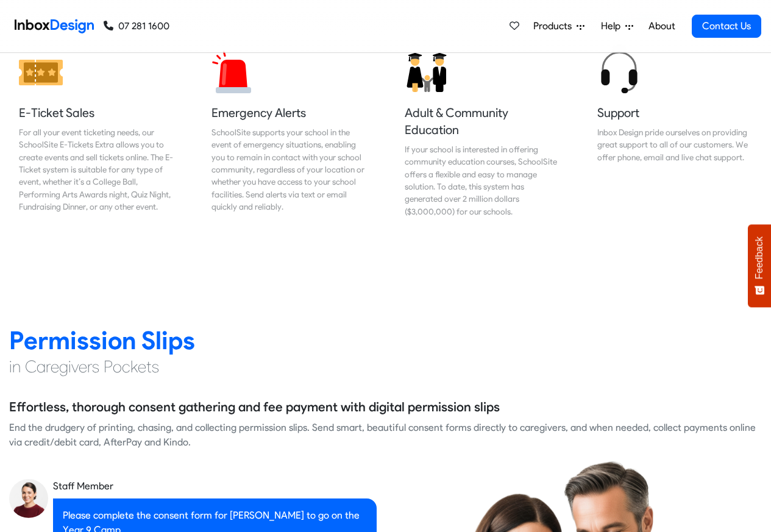  What do you see at coordinates (289, 134) in the screenshot?
I see `a: Emergency Alerts SchoolSite supports your school in the event of emergency situations, enabling y...` at bounding box center [289, 134].